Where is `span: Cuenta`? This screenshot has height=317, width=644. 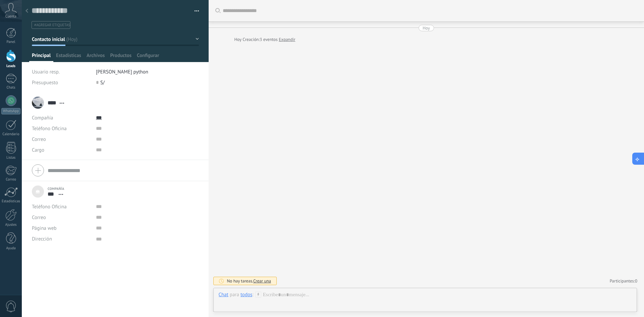 span: Cuenta is located at coordinates (11, 16).